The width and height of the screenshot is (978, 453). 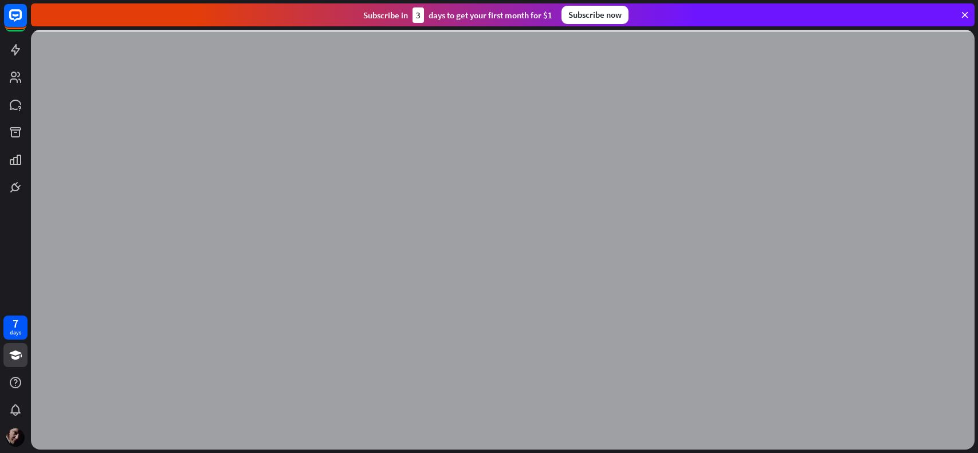 I want to click on div: days, so click(x=15, y=333).